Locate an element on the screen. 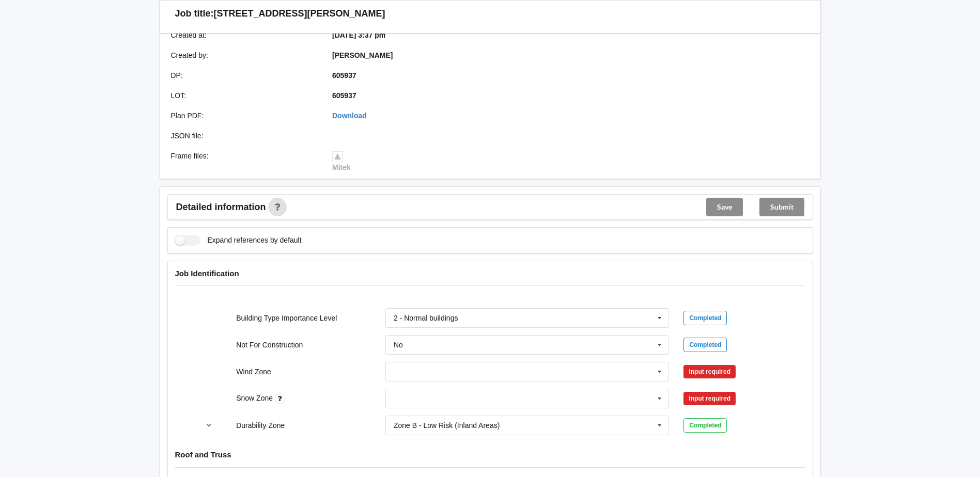 The height and width of the screenshot is (477, 980). h4: Roof and Truss is located at coordinates (490, 454).